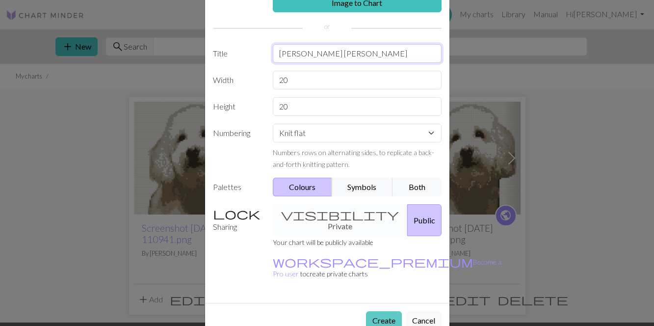 This screenshot has width=654, height=326. I want to click on label: Numbering, so click(237, 147).